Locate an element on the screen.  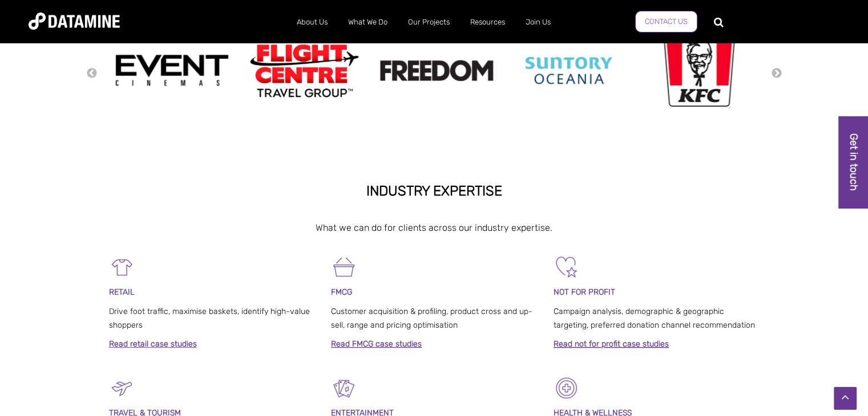
img: FMCG is located at coordinates (344, 267).